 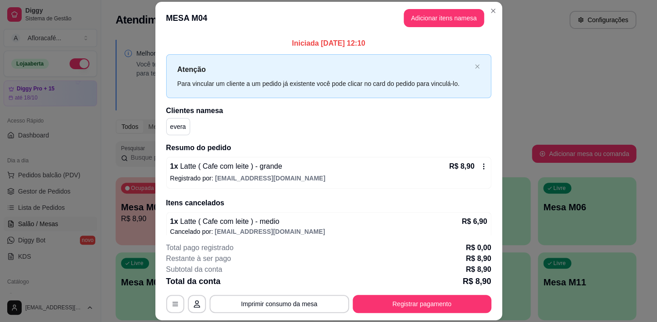 What do you see at coordinates (329, 203) in the screenshot?
I see `h2: Itens cancelados` at bounding box center [329, 203].